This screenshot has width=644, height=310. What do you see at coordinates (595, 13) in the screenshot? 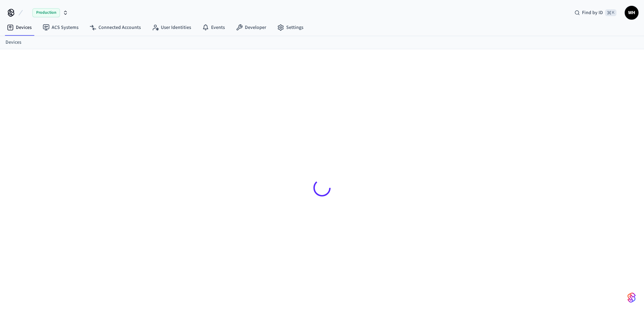
I see `div: Find by ID⌘ K` at bounding box center [595, 13].